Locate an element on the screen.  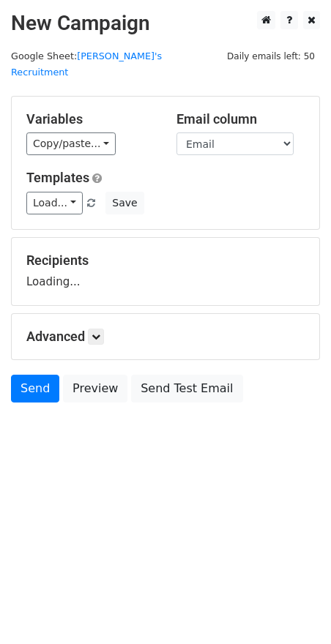
a: Templates is located at coordinates (58, 177).